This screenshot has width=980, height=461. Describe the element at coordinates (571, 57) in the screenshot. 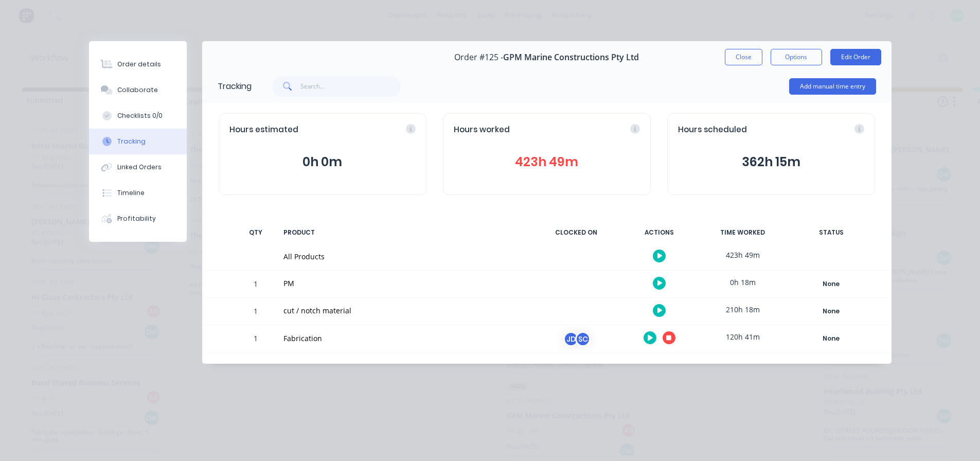

I see `span: GPM Marine Constructions Pty Ltd` at that location.